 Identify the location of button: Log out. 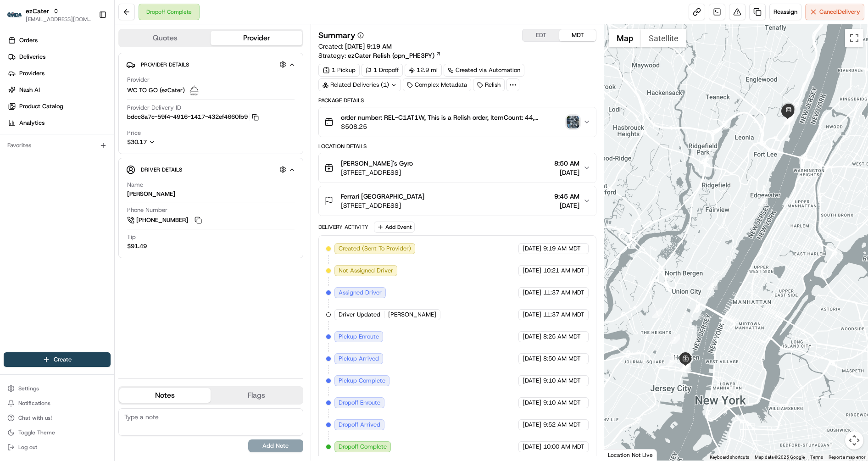
(57, 447).